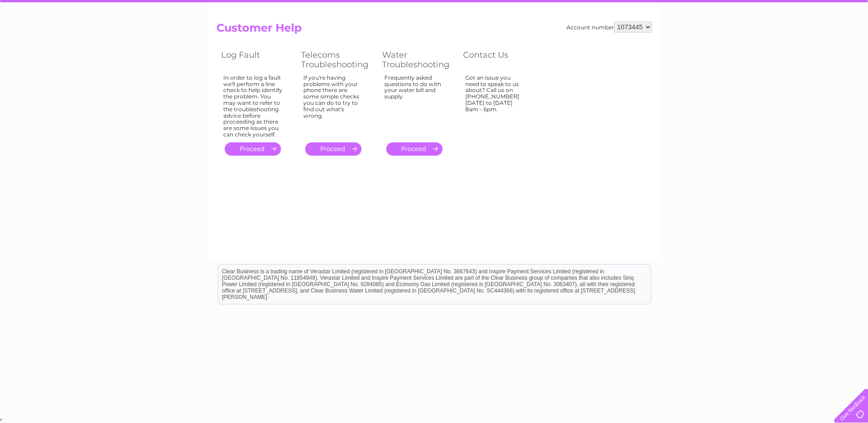 The width and height of the screenshot is (868, 423). I want to click on a: Water, so click(716, 42).